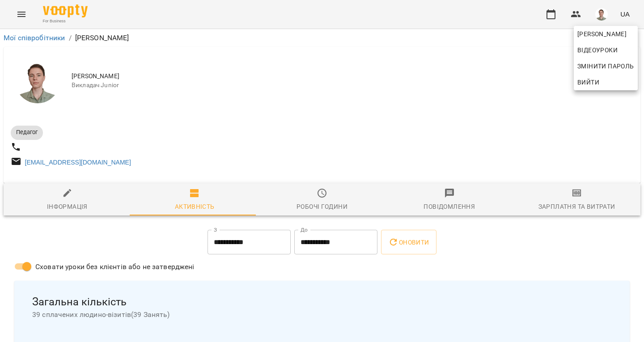 The height and width of the screenshot is (342, 644). I want to click on a: Змінити пароль, so click(605, 66).